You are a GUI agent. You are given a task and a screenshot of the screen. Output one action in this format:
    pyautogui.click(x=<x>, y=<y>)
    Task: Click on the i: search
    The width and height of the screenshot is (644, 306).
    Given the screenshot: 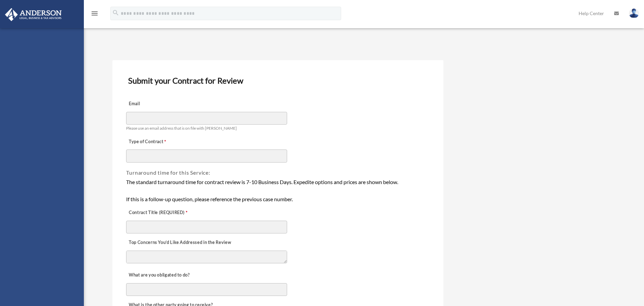 What is the action you would take?
    pyautogui.click(x=116, y=13)
    